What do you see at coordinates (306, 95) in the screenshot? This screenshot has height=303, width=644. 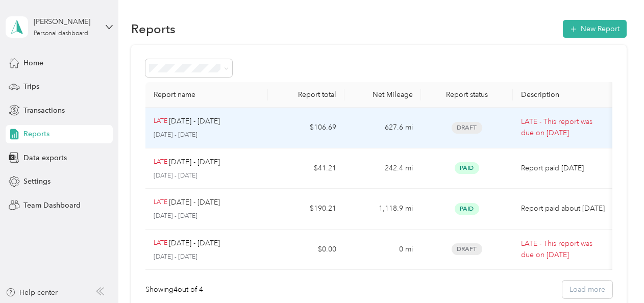 I see `th: Report total` at bounding box center [306, 95].